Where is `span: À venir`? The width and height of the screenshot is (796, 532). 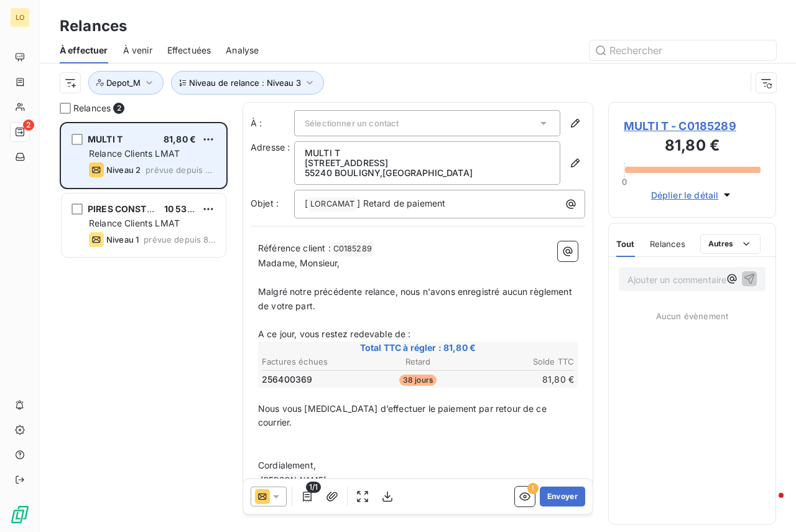
span: À venir is located at coordinates (137, 50).